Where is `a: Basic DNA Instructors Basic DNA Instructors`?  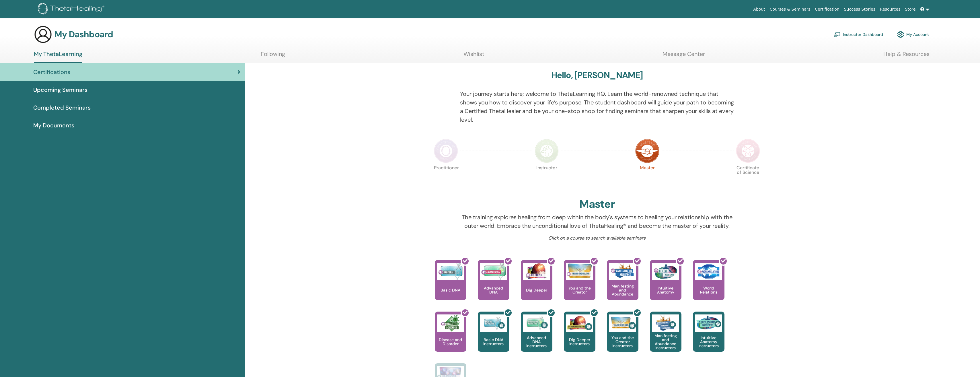 a: Basic DNA Instructors Basic DNA Instructors is located at coordinates (493, 337).